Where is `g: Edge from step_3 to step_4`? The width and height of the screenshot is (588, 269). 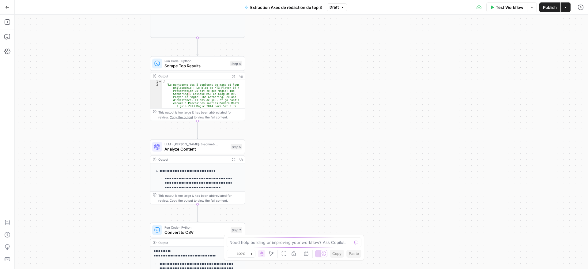
g: Edge from step_3 to step_4 is located at coordinates (198, 47).